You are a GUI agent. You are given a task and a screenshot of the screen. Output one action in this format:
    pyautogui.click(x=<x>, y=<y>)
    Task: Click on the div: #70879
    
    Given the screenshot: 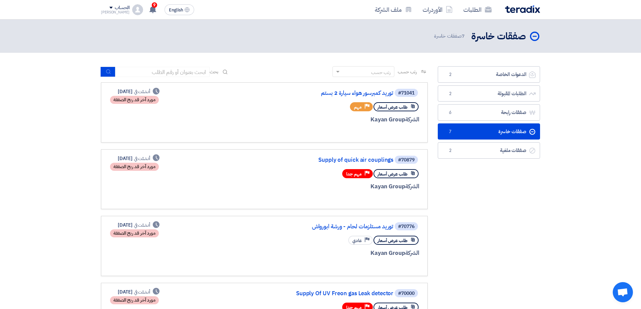 What is the action you would take?
    pyautogui.click(x=406, y=160)
    